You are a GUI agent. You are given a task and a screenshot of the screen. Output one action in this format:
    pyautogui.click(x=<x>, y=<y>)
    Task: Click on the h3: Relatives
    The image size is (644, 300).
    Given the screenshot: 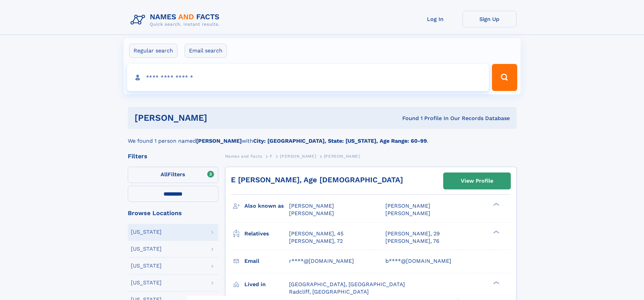 What is the action you would take?
    pyautogui.click(x=267, y=234)
    